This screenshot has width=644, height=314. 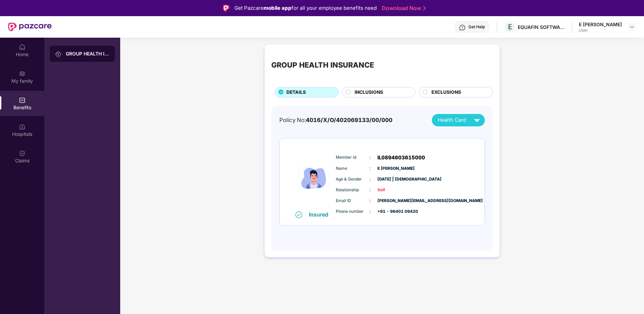 What do you see at coordinates (353, 157) in the screenshot?
I see `span: Member Id` at bounding box center [353, 157].